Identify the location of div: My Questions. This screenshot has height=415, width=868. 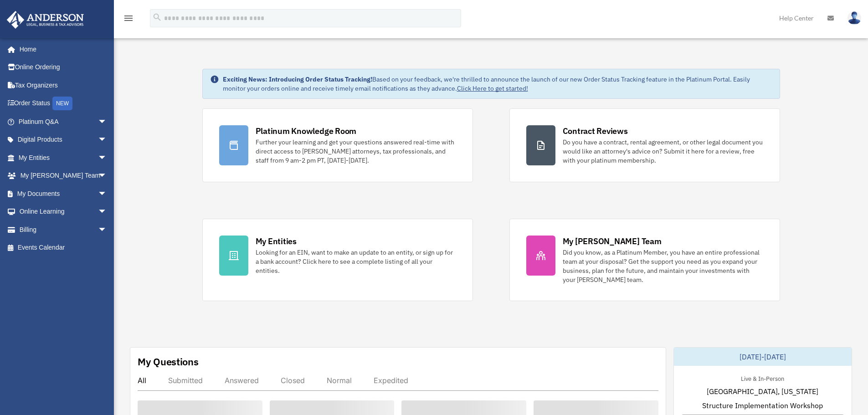
(168, 362).